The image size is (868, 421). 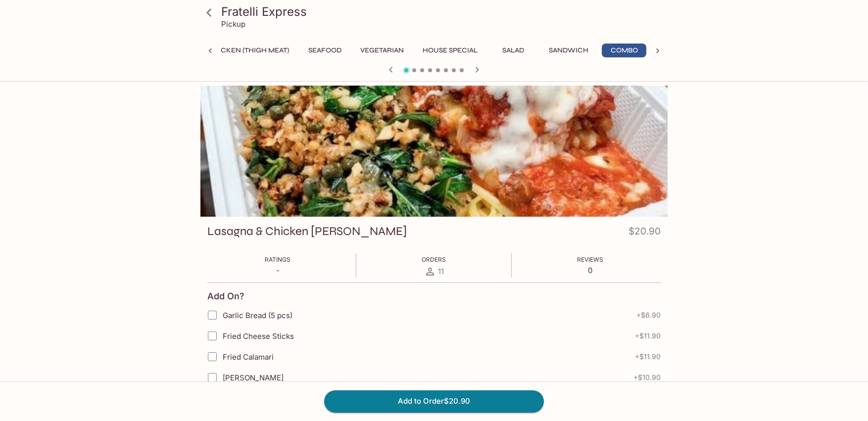 I want to click on button: Add to Order$20.90, so click(x=434, y=401).